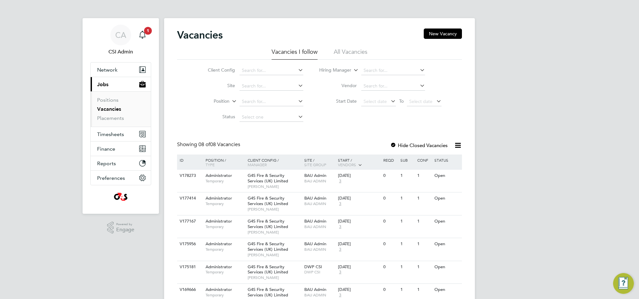 The image size is (639, 299). I want to click on li: All Vacancies, so click(350, 54).